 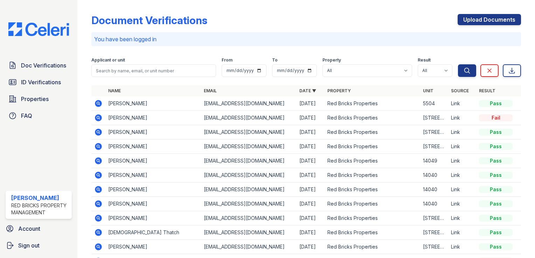 I want to click on label: Property, so click(x=331, y=60).